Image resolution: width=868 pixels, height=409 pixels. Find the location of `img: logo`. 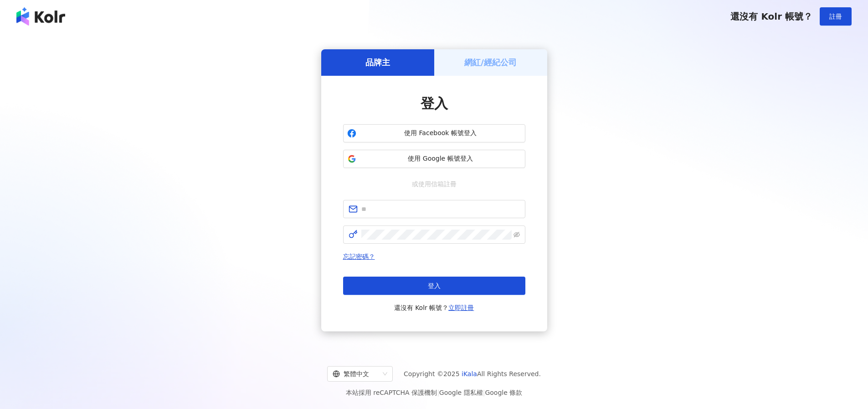

img: logo is located at coordinates (40, 16).